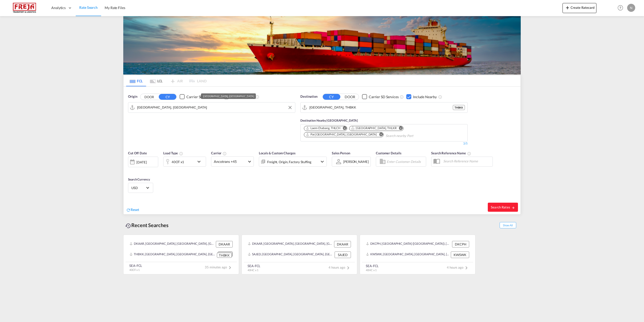  I want to click on span: USD, so click(138, 188).